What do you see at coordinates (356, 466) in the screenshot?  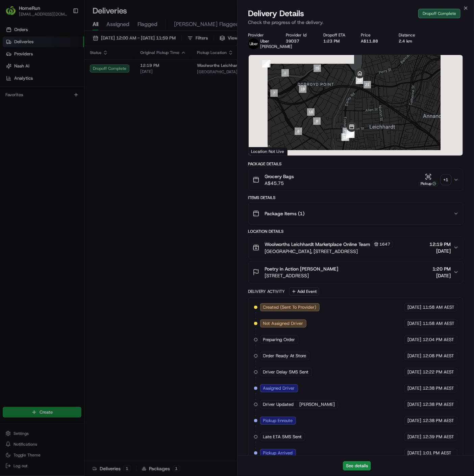 I see `button: See details` at bounding box center [356, 466].